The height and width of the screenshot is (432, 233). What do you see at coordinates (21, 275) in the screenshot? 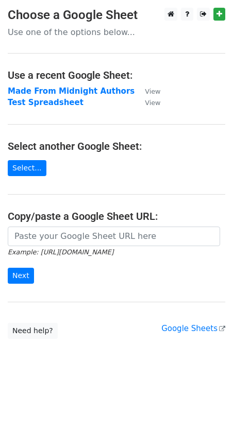
I see `input: Next` at bounding box center [21, 275].